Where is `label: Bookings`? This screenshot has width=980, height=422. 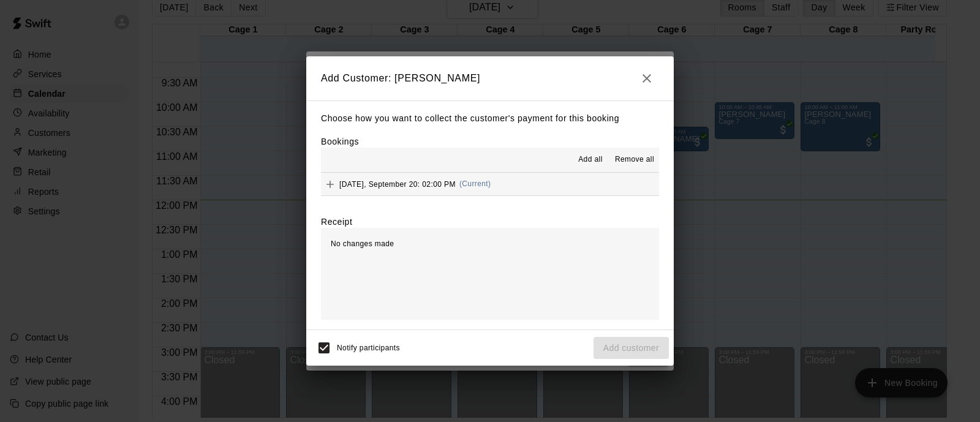
label: Bookings is located at coordinates (340, 142).